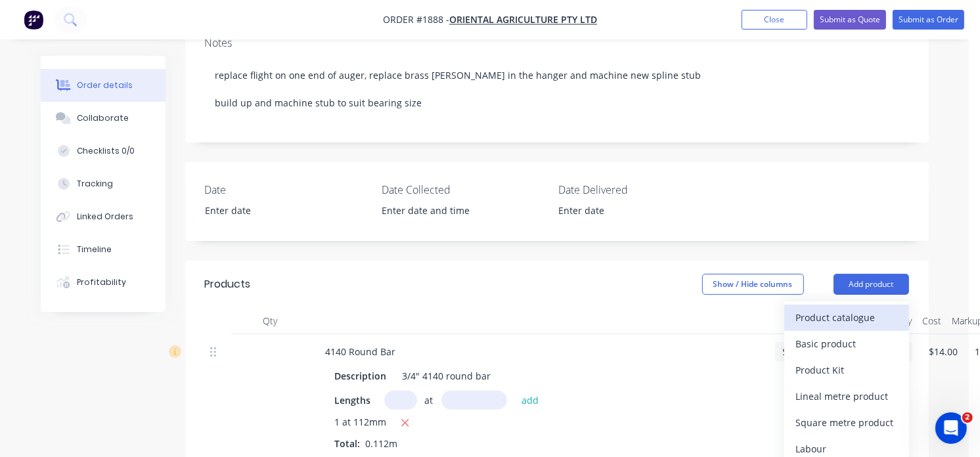 This screenshot has width=980, height=457. Describe the element at coordinates (753, 285) in the screenshot. I see `button: Show / Hide columns` at that location.